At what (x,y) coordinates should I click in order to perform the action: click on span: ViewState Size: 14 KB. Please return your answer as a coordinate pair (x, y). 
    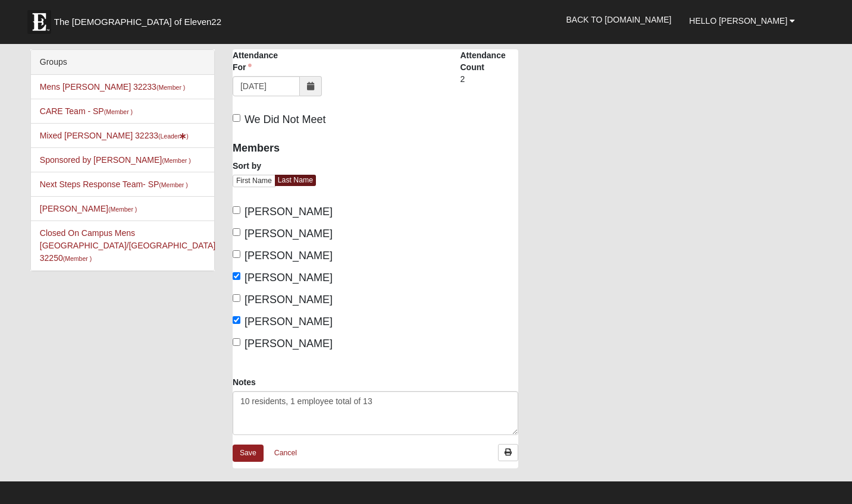
    Looking at the image, I should click on (136, 495).